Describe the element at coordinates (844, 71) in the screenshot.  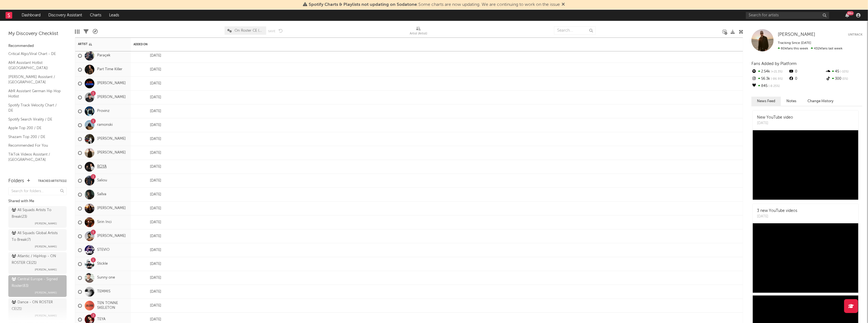
I see `span: -10 %` at that location.